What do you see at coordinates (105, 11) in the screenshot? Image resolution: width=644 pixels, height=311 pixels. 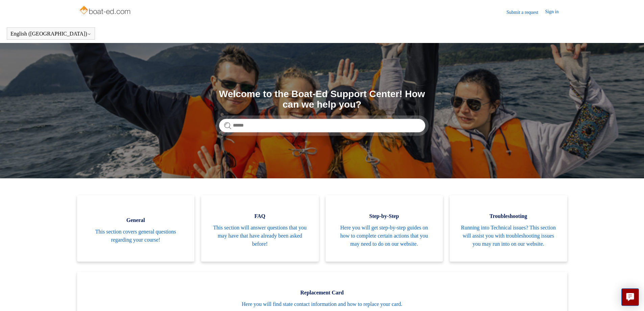 I see `img: Boat-Ed Help Center home page` at bounding box center [105, 11].